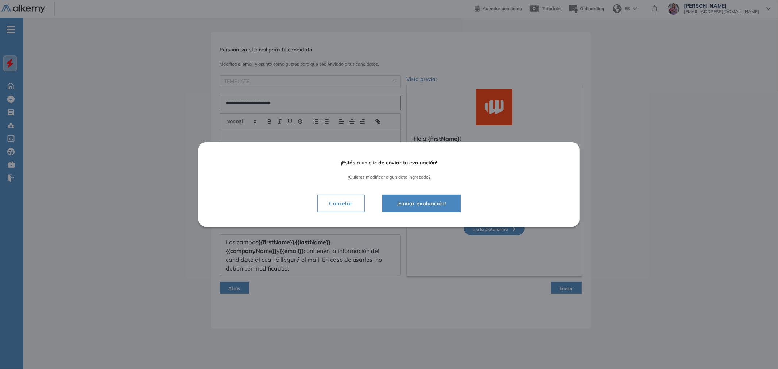 The width and height of the screenshot is (778, 369). What do you see at coordinates (389, 163) in the screenshot?
I see `span: ¡Estás a un clic de enviar tu evaluación!` at bounding box center [389, 163].